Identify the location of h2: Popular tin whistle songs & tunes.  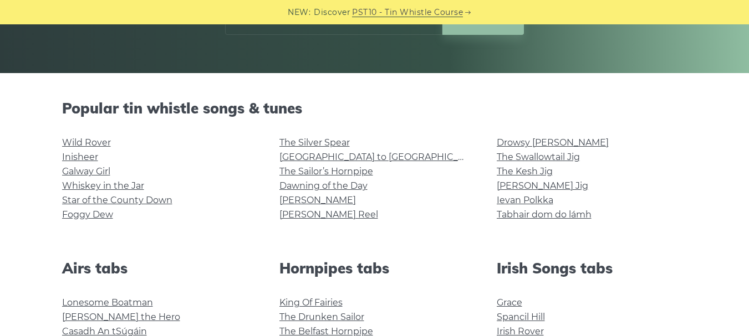
(375, 108).